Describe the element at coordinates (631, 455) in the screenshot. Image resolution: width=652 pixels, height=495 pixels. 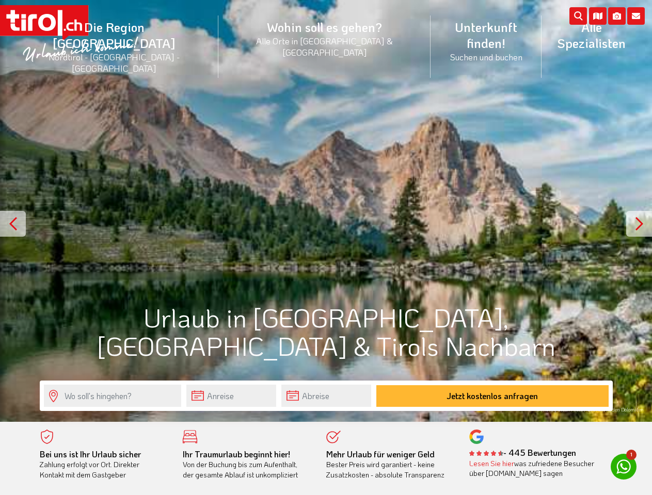
I see `span: 1` at that location.